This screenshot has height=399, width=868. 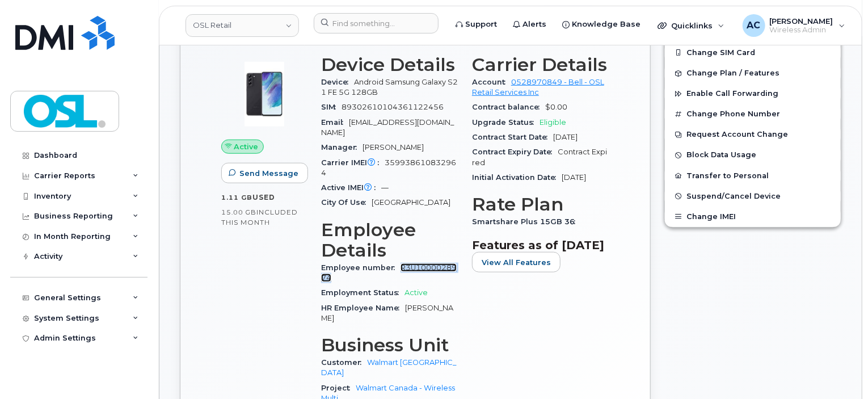 I want to click on span: Knowledge Base, so click(x=606, y=24).